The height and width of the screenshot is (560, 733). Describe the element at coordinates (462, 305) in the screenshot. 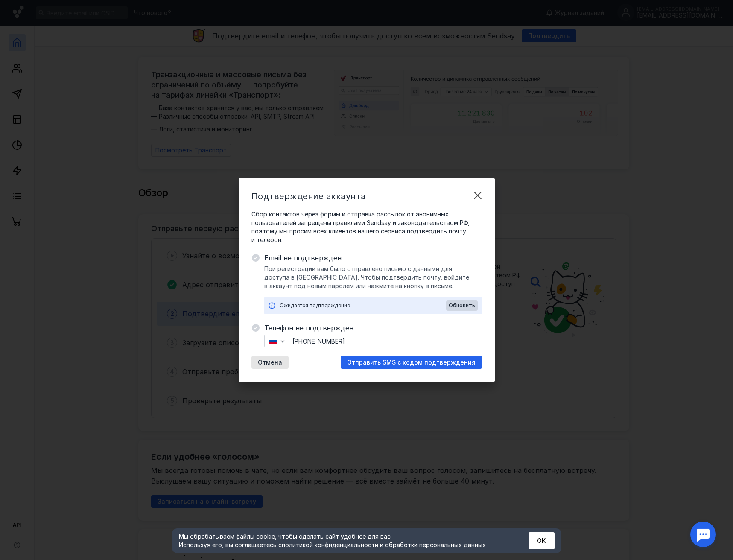

I see `span: Обновить` at that location.